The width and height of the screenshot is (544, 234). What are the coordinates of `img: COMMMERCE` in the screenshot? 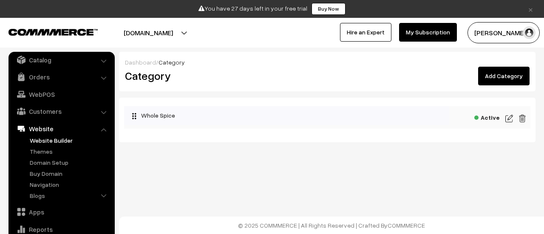 It's located at (53, 32).